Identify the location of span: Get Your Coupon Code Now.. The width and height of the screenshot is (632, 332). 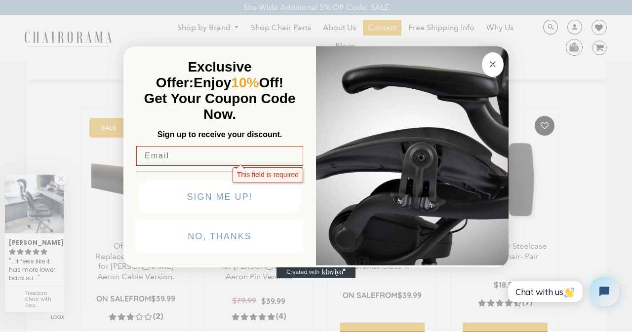
(220, 106).